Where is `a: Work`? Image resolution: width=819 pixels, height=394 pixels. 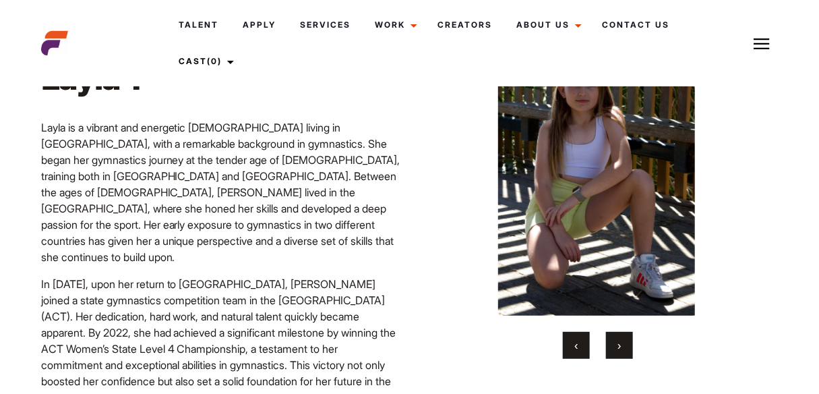 a: Work is located at coordinates (394, 25).